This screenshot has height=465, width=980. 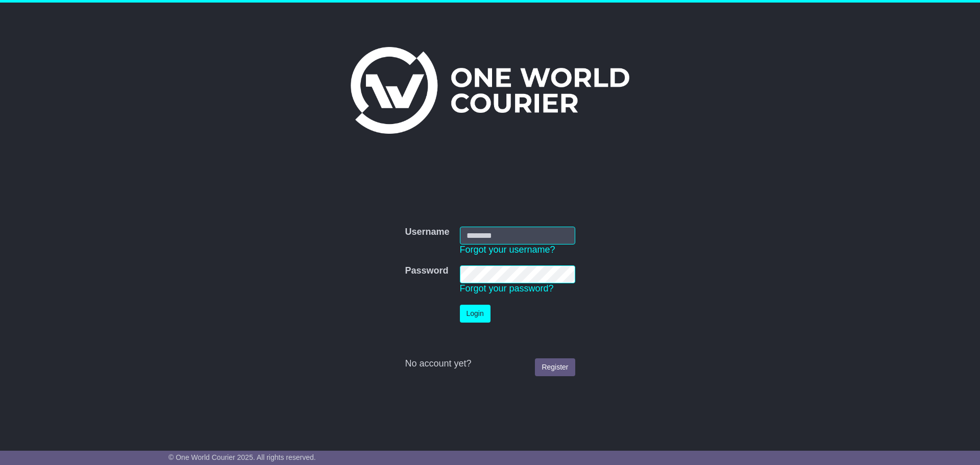 What do you see at coordinates (426, 271) in the screenshot?
I see `label: Password` at bounding box center [426, 271].